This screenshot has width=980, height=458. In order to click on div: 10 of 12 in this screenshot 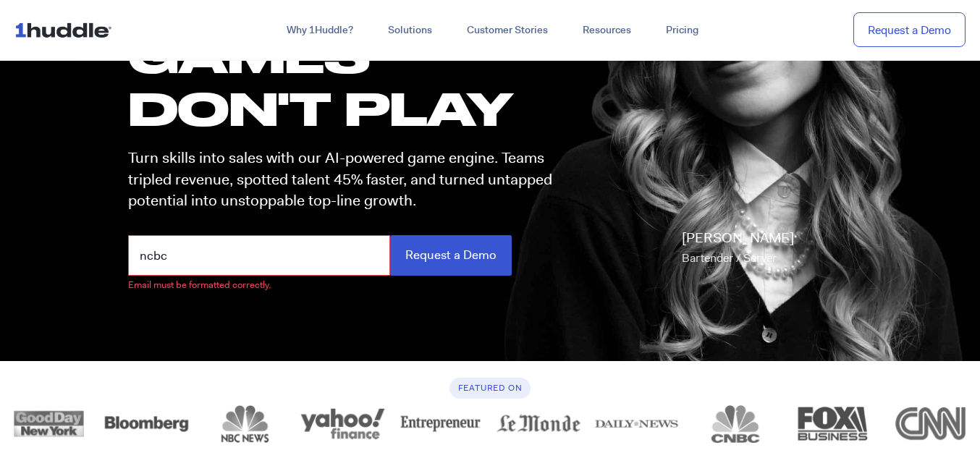, I will do `click(440, 424)`.